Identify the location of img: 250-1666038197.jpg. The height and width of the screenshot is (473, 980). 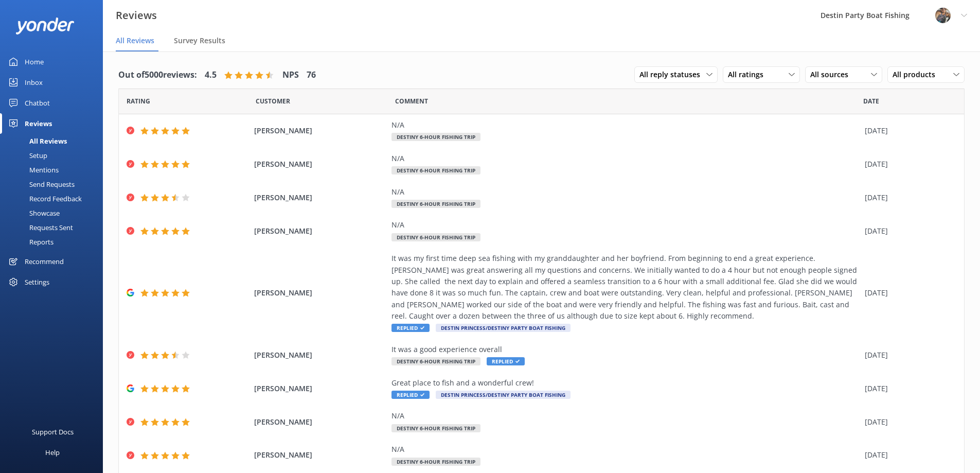
(943, 15).